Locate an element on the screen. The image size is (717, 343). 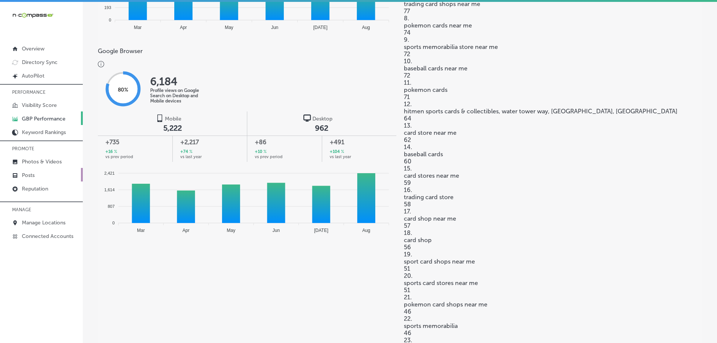
p: sport card shops near me is located at coordinates (553, 261).